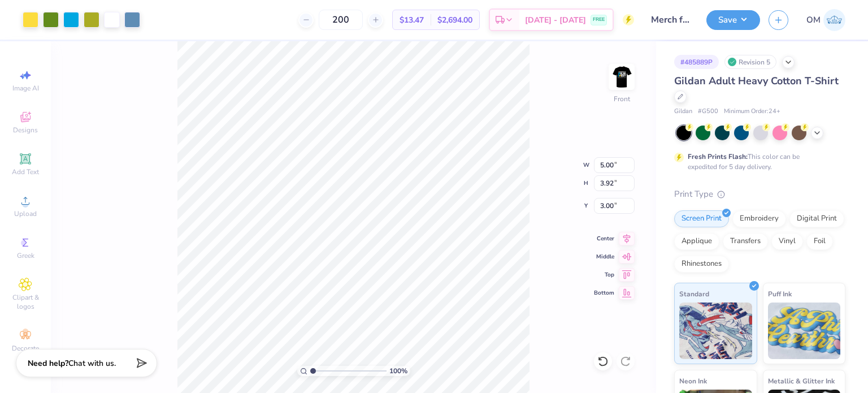 The image size is (868, 393). Describe the element at coordinates (48, 363) in the screenshot. I see `strong: Need help?` at that location.